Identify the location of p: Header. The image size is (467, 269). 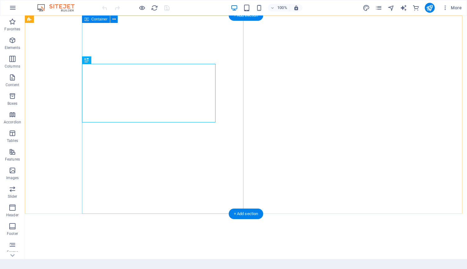
(12, 215).